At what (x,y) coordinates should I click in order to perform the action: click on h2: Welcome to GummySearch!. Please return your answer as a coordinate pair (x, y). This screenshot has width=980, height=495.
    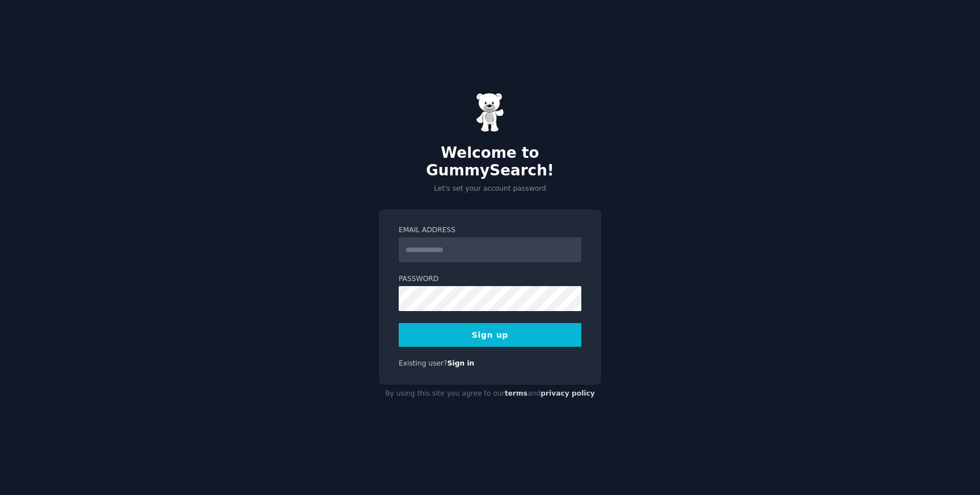
    Looking at the image, I should click on (490, 161).